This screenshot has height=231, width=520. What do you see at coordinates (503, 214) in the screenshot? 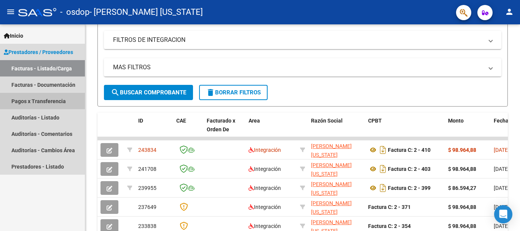
I see `div: Open Intercom Messenger` at bounding box center [503, 214].